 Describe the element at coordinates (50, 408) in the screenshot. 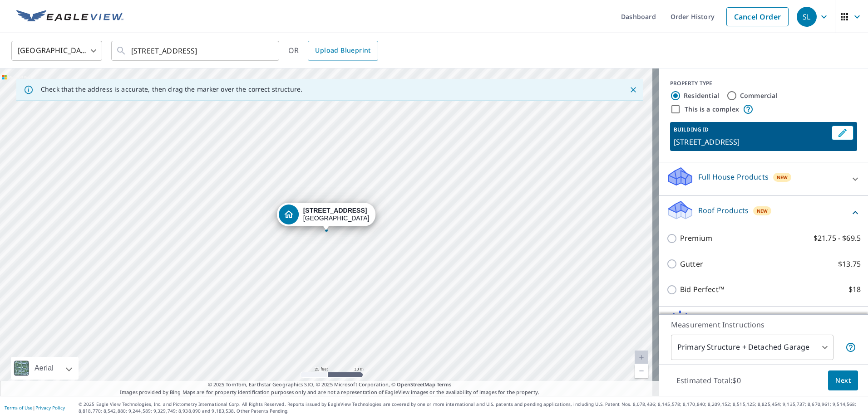

I see `a: Privacy Policy` at that location.